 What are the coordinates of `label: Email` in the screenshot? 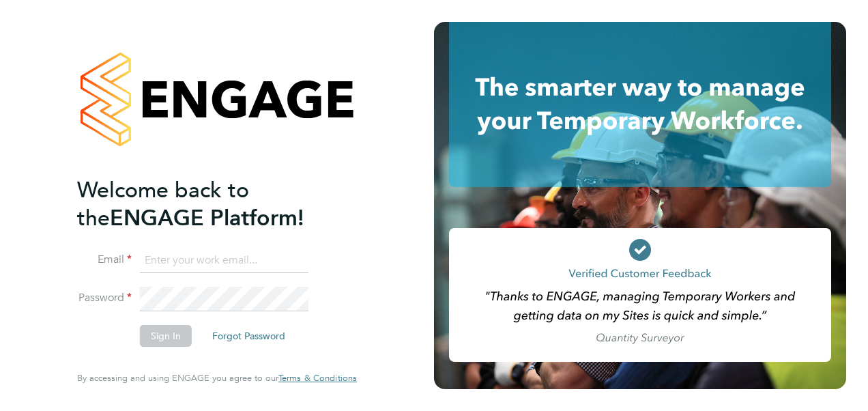 It's located at (104, 259).